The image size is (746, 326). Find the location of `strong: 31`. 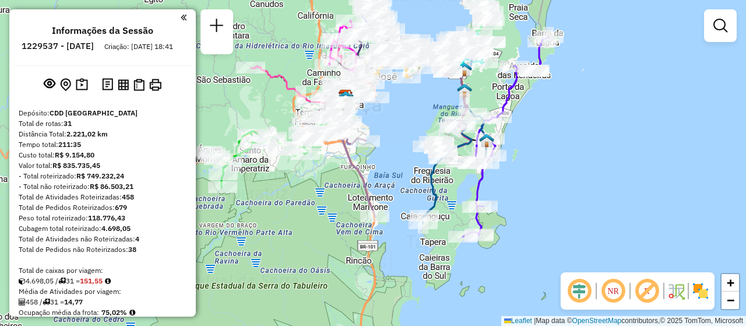

strong: 31 is located at coordinates (68, 123).